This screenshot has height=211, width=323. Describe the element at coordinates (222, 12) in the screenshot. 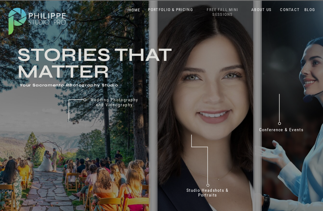

I see `nav: FREE FALL MINI SESSIONS` at that location.